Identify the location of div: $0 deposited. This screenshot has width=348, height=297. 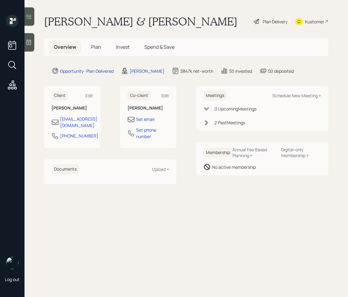
(281, 71).